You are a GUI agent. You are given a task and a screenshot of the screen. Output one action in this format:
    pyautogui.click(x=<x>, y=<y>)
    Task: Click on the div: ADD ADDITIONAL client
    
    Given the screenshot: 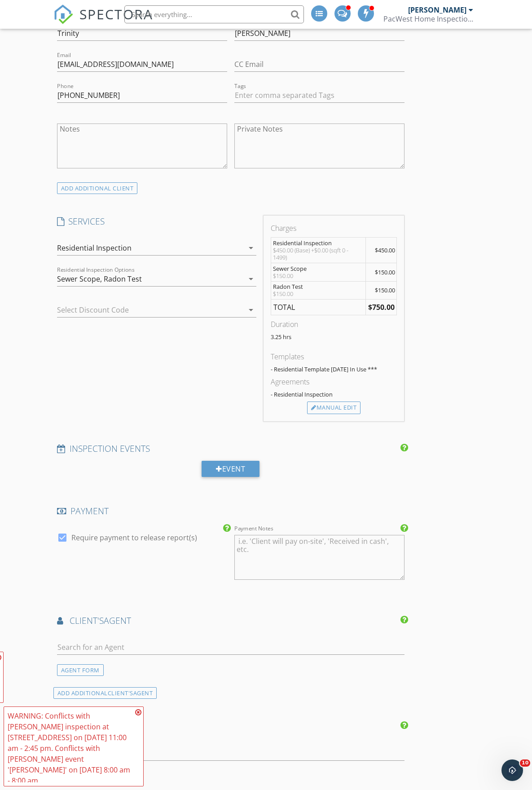 What is the action you would take?
    pyautogui.click(x=98, y=188)
    